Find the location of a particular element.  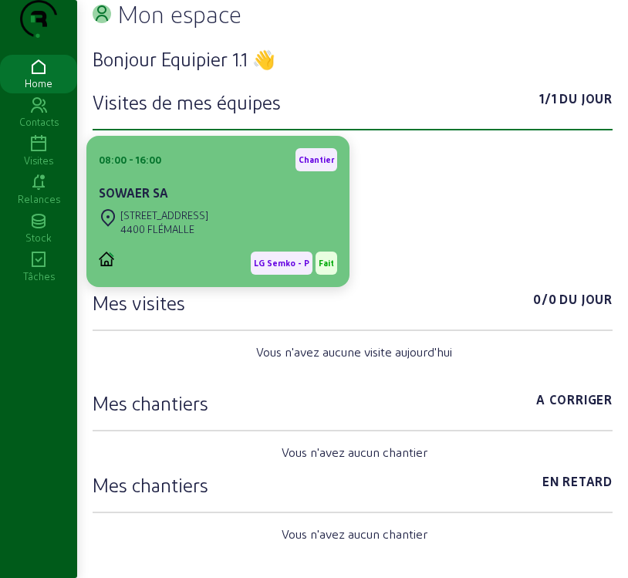

span: 0/0 is located at coordinates (545, 302).